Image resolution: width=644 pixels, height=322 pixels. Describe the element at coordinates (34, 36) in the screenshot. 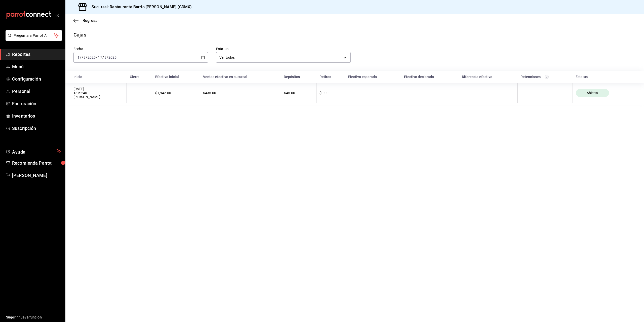

I see `span: Pregunta a Parrot AI` at that location.